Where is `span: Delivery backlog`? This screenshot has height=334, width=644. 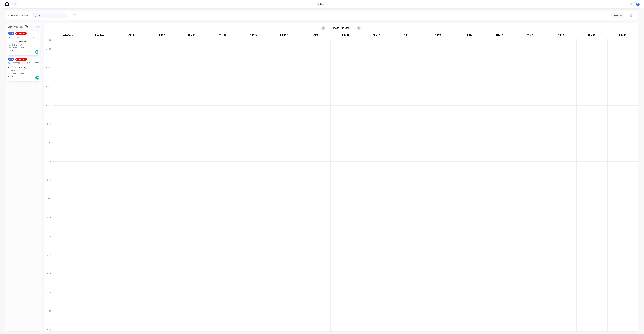
span: Delivery backlog is located at coordinates (16, 27).